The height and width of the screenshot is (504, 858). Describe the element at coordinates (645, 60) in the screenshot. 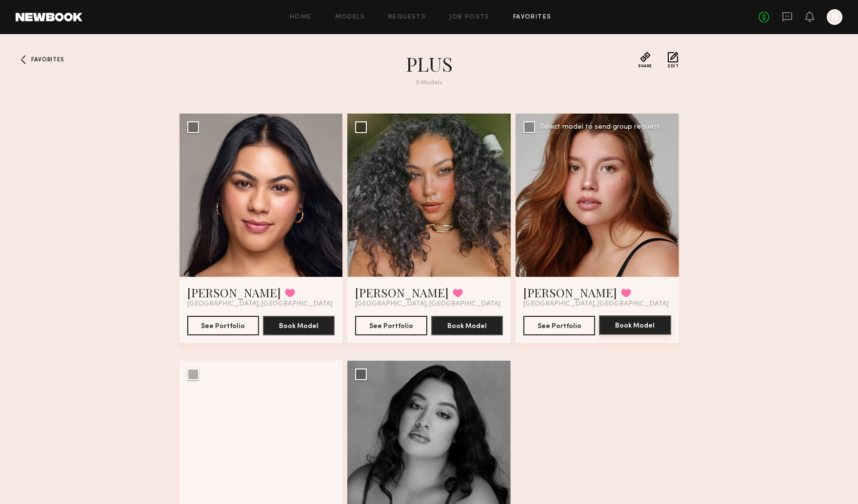

I see `button: Share` at that location.